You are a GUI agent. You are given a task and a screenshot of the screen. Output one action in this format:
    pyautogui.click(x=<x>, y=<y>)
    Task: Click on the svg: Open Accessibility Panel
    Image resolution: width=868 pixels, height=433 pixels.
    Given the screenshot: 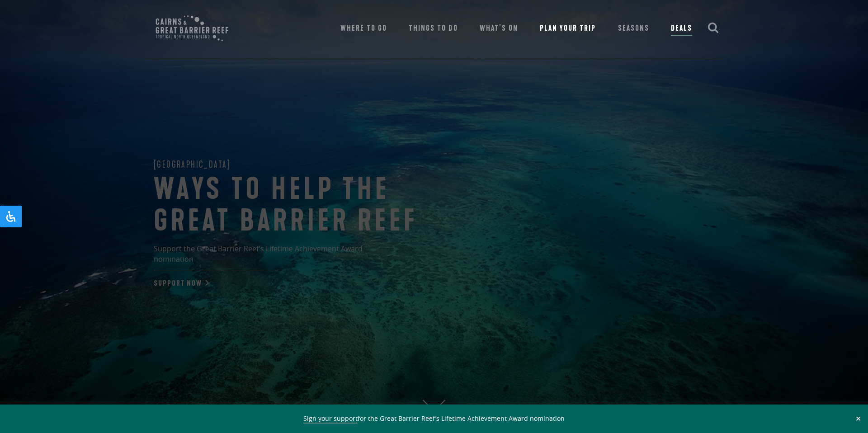 What is the action you would take?
    pyautogui.click(x=11, y=217)
    